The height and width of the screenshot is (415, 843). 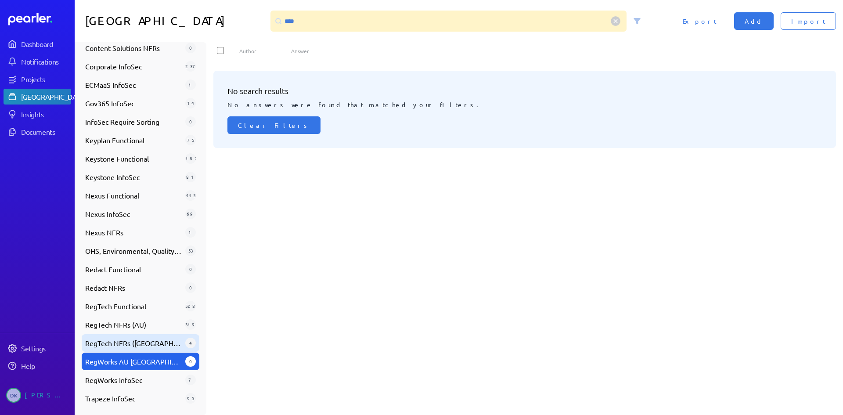 I want to click on p: No answers were found that matched your filters., so click(x=525, y=103).